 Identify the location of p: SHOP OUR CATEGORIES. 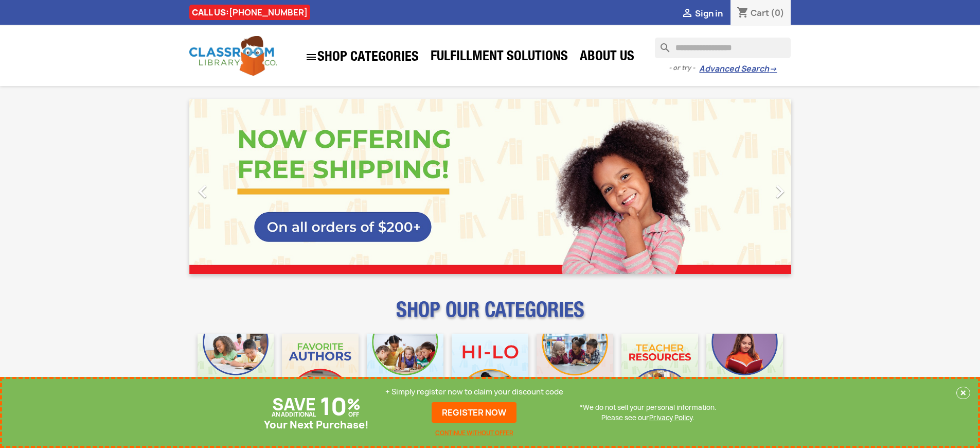
(490, 316).